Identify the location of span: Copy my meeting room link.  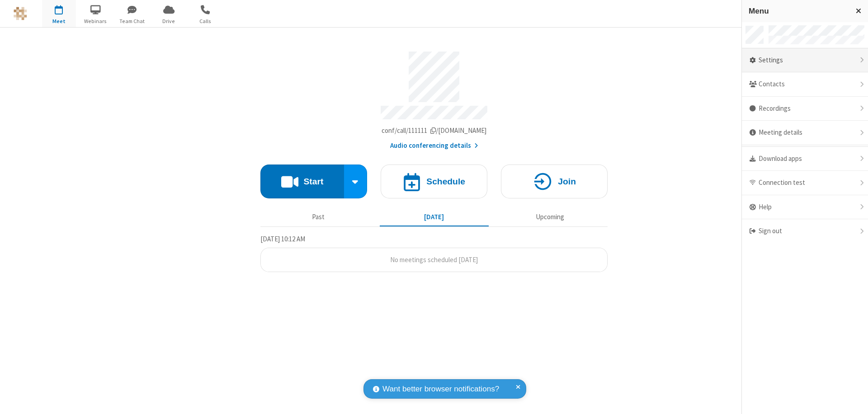
(434, 130).